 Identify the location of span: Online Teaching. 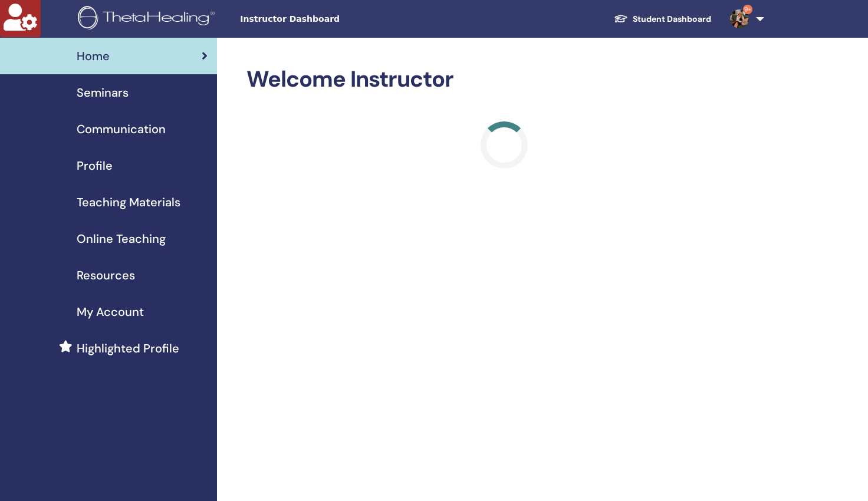
(121, 239).